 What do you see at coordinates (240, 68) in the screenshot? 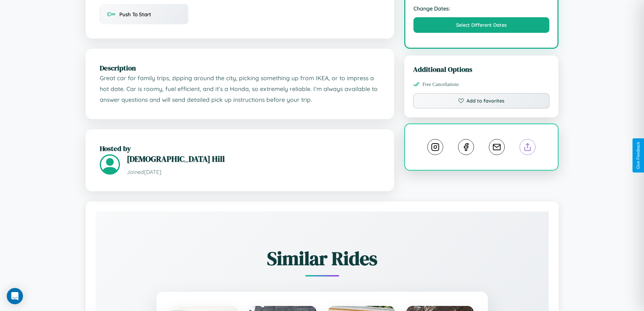
I see `h2: Description` at bounding box center [240, 68].